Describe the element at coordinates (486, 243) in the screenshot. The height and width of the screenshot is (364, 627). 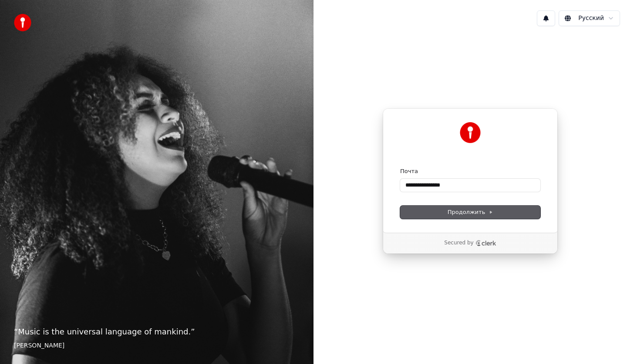
I see `a: Clerk logo` at that location.